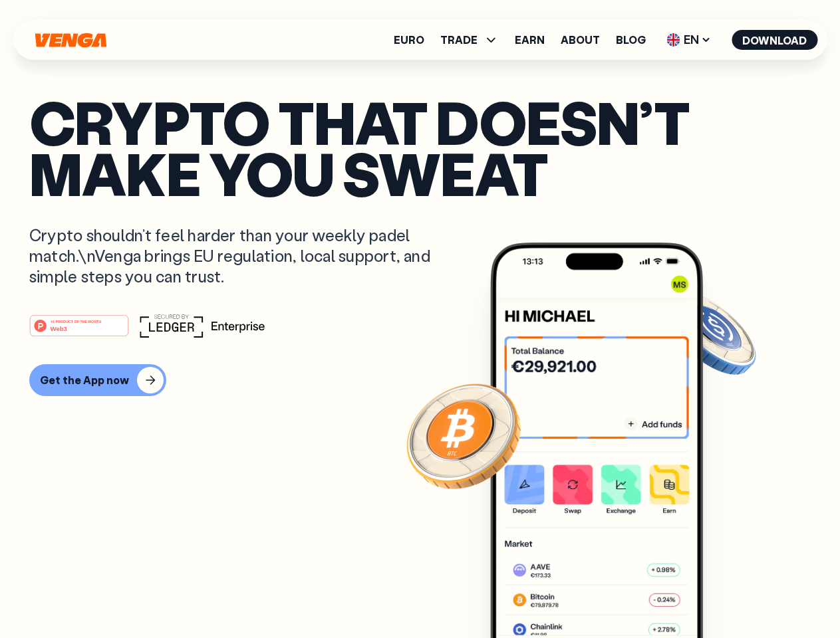 This screenshot has height=638, width=840. What do you see at coordinates (76, 321) in the screenshot?
I see `tspan: #1 PRODUCT OF THE MONTH` at bounding box center [76, 321].